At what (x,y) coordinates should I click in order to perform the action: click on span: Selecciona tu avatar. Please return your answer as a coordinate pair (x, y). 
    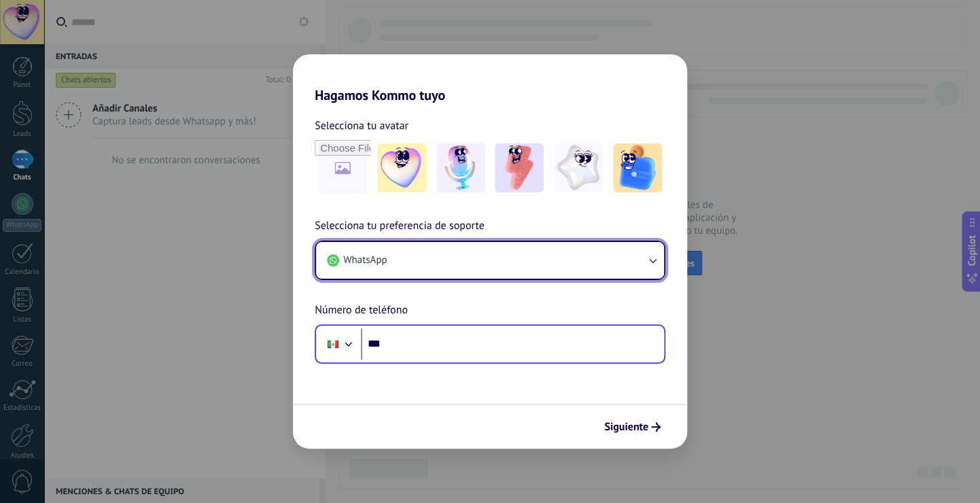
    Looking at the image, I should click on (362, 126).